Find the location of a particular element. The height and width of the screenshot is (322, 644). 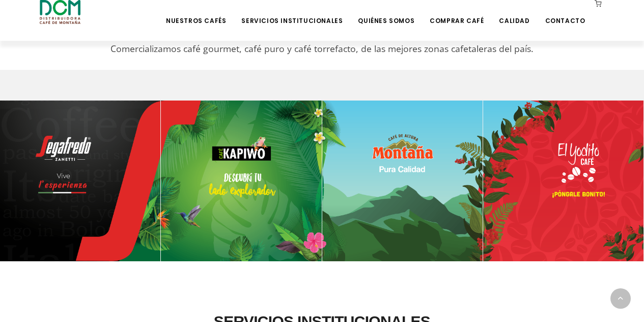

a: Calidad is located at coordinates (515, 13).